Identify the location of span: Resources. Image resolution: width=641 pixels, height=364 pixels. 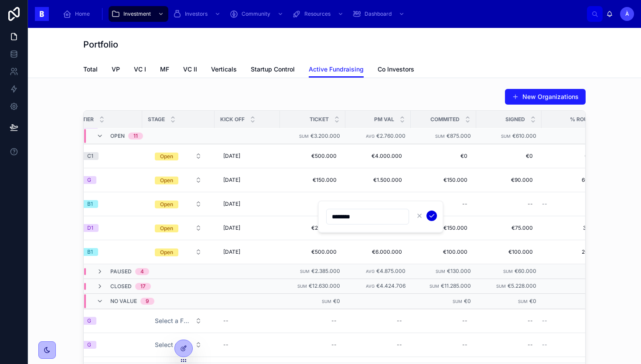
(317, 14).